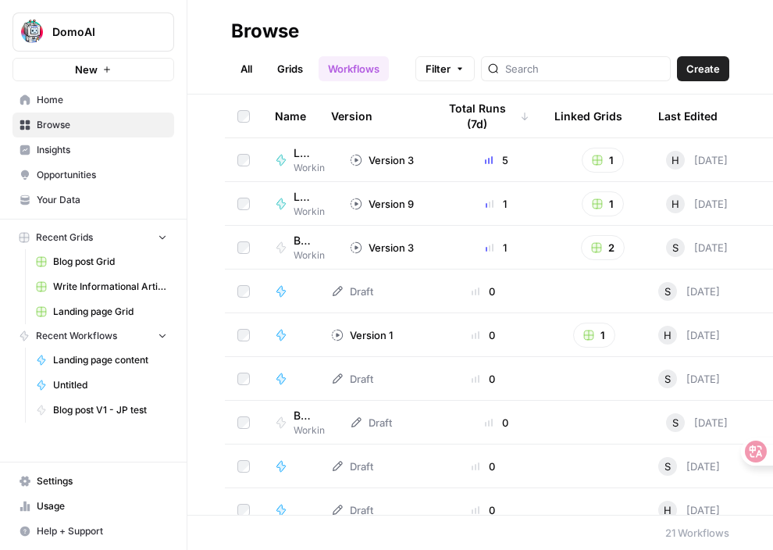  Describe the element at coordinates (93, 175) in the screenshot. I see `a: Opportunities` at that location.